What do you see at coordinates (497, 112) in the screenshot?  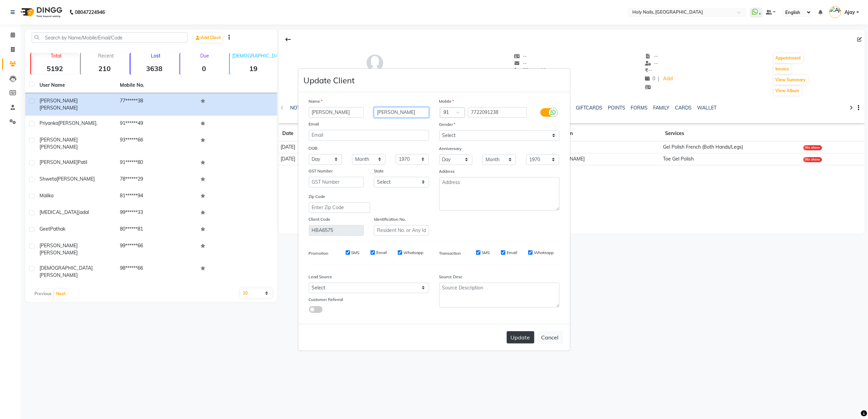 I see `input: Mobile` at bounding box center [497, 112].